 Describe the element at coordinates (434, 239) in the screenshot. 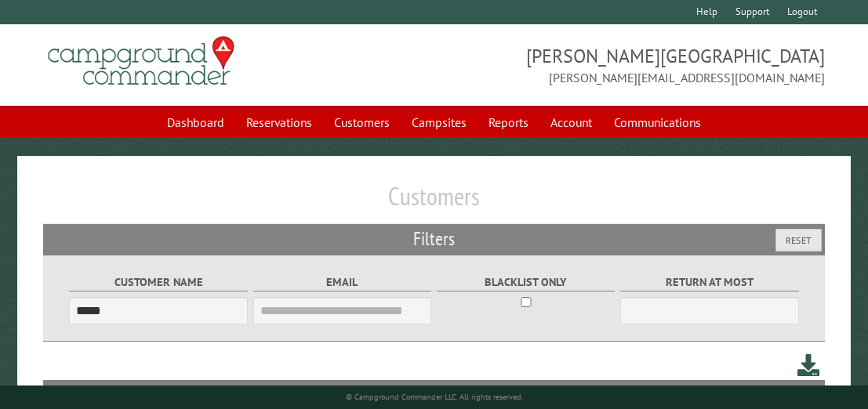

I see `h2: Filters` at that location.